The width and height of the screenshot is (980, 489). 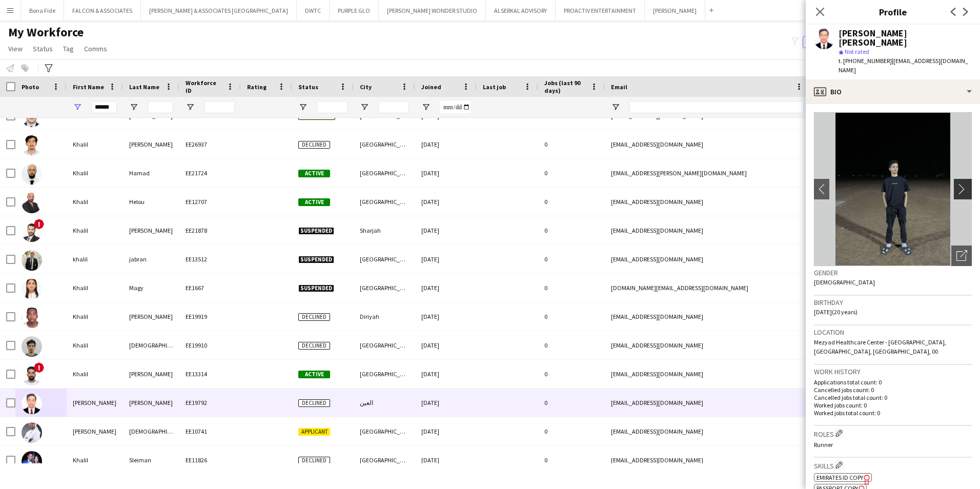 I want to click on span: Last job, so click(x=494, y=86).